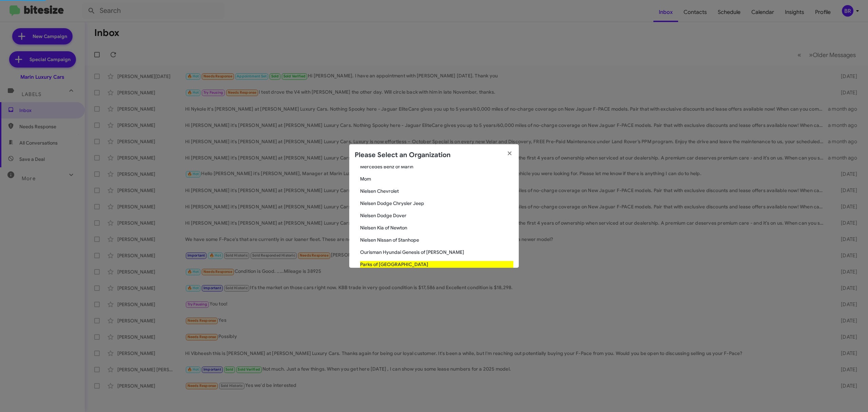 This screenshot has width=868, height=412. What do you see at coordinates (402, 155) in the screenshot?
I see `h2: Please Select an Organization` at bounding box center [402, 155].